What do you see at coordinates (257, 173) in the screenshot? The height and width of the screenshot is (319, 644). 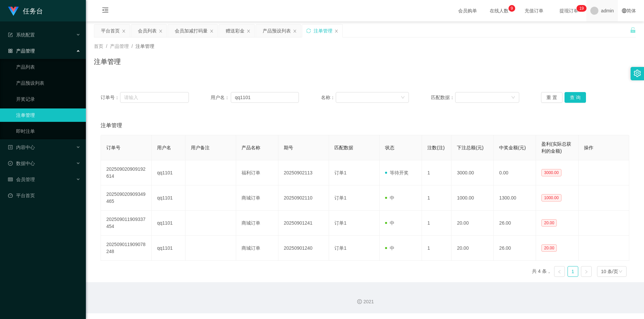 I see `td: 福利订单` at bounding box center [257, 173].